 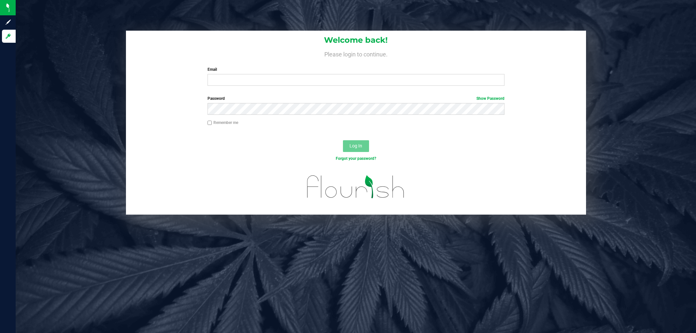 I want to click on h4: Please login to continue., so click(x=356, y=54).